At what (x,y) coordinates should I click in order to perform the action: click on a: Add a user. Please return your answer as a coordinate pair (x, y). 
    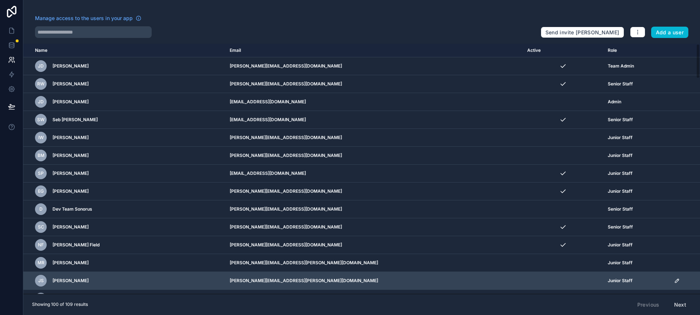
    Looking at the image, I should click on (669, 32).